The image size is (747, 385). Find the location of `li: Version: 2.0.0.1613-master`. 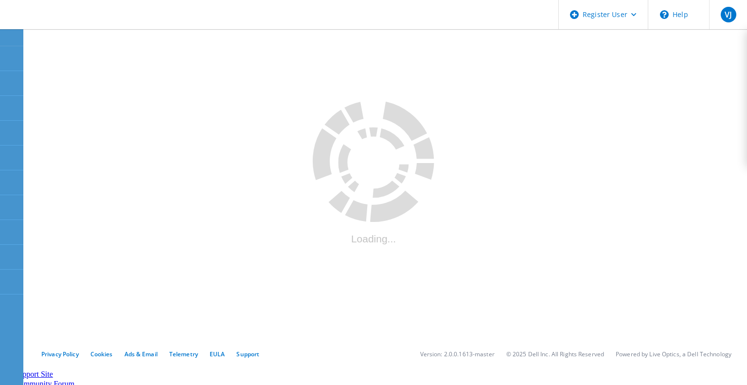

li: Version: 2.0.0.1613-master is located at coordinates (457, 354).